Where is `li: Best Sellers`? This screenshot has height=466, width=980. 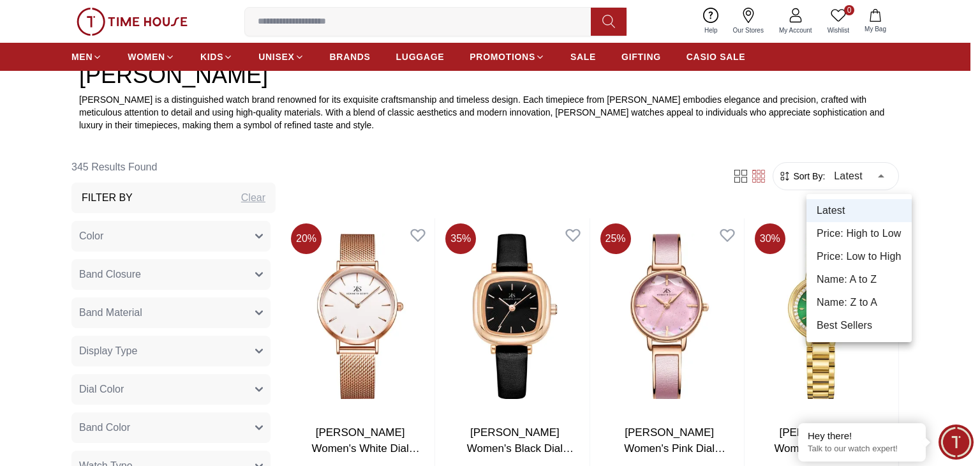
li: Best Sellers is located at coordinates (858, 325).